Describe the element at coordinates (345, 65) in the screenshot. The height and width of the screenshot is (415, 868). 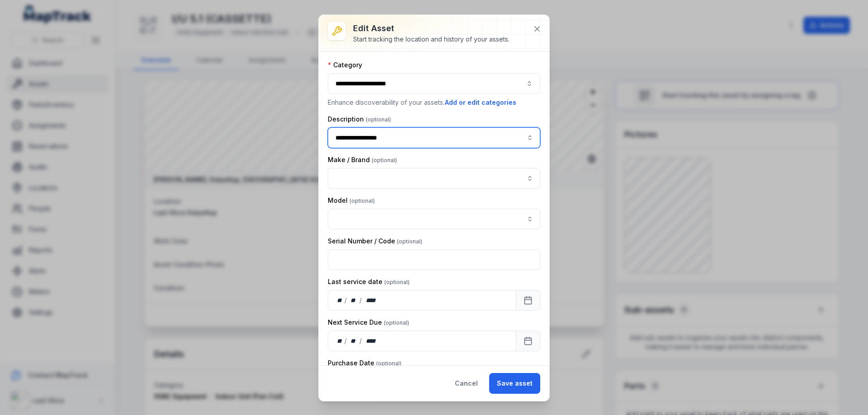
I see `label: Category` at that location.